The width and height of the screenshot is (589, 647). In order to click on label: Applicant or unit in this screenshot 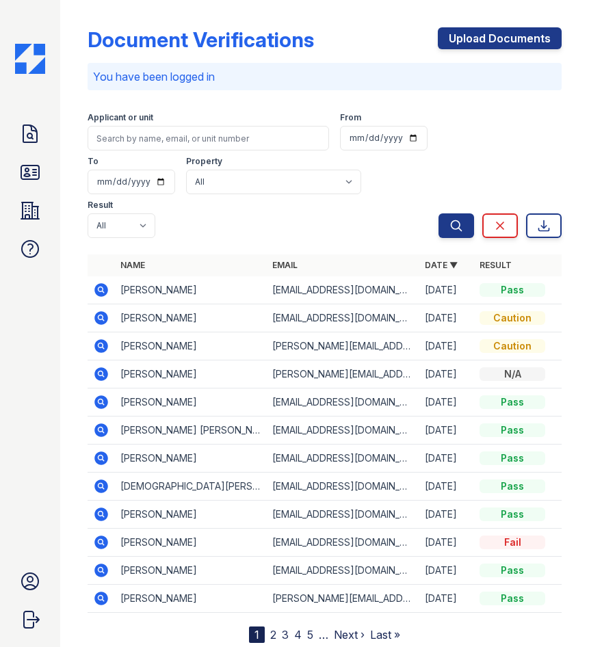, I will do `click(120, 118)`.